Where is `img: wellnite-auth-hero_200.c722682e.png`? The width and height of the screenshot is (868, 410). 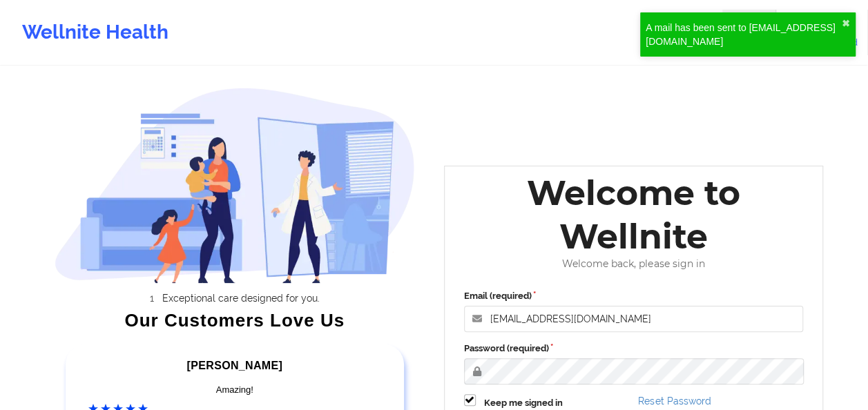 img: wellnite-auth-hero_200.c722682e.png is located at coordinates (235, 185).